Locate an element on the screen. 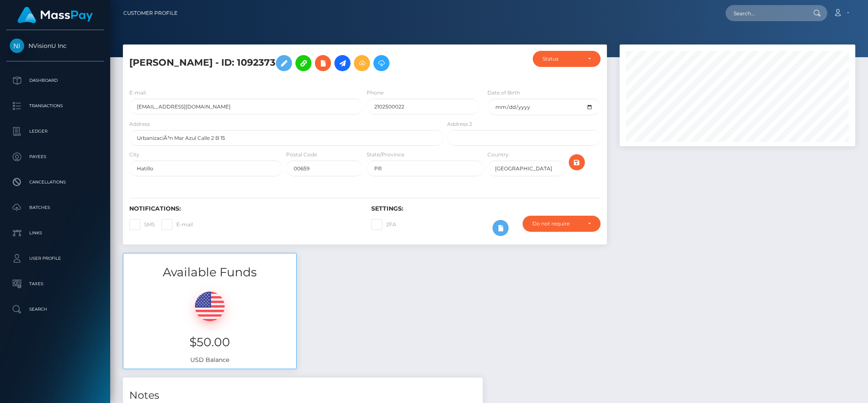  label: SMS is located at coordinates (142, 225).